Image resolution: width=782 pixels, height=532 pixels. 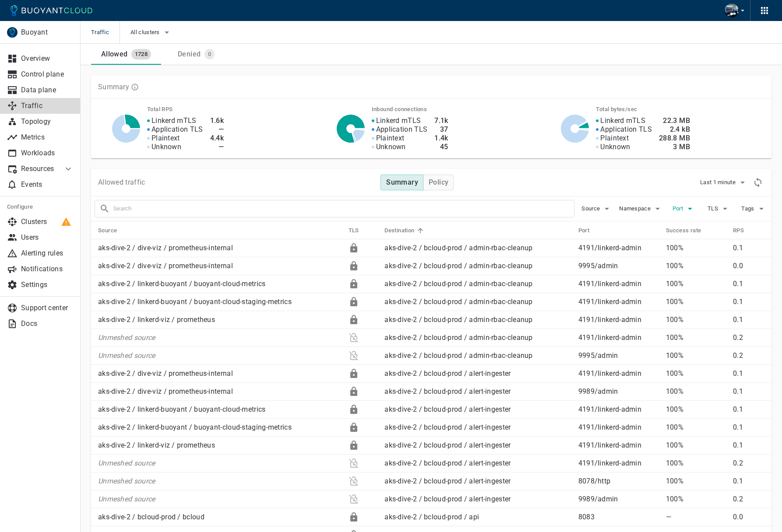 What do you see at coordinates (47, 90) in the screenshot?
I see `p: Data plane` at bounding box center [47, 90].